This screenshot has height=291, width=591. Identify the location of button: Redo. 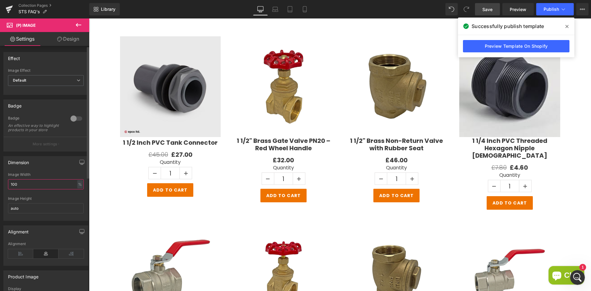
(467, 9).